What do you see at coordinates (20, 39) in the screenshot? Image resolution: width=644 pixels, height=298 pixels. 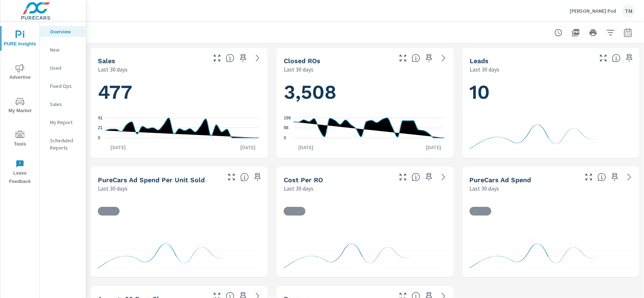 I see `span: PURE Insights` at bounding box center [20, 39].